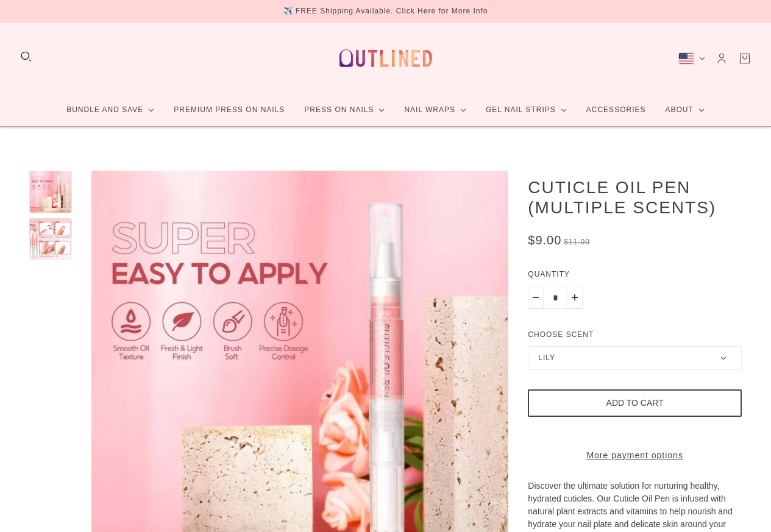 This screenshot has width=771, height=532. I want to click on a: About, so click(685, 110).